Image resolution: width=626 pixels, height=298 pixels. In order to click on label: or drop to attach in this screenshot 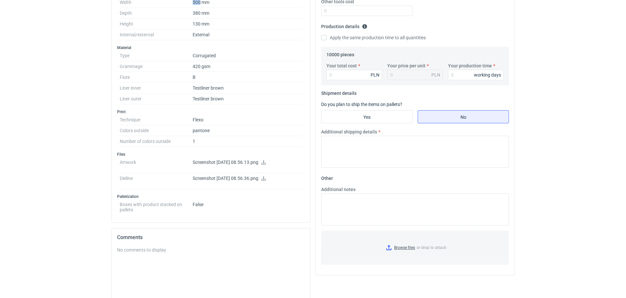, I will do `click(415, 248)`.